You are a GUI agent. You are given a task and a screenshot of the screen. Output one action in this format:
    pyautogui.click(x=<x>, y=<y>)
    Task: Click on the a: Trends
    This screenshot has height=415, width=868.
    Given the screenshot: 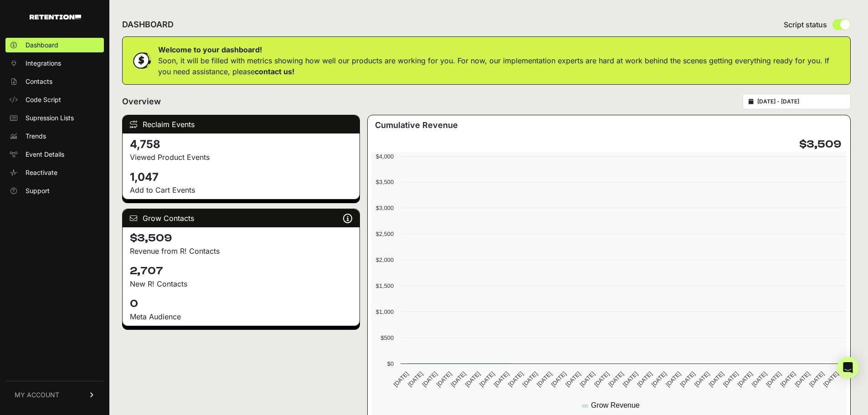 What is the action you would take?
    pyautogui.click(x=55, y=136)
    